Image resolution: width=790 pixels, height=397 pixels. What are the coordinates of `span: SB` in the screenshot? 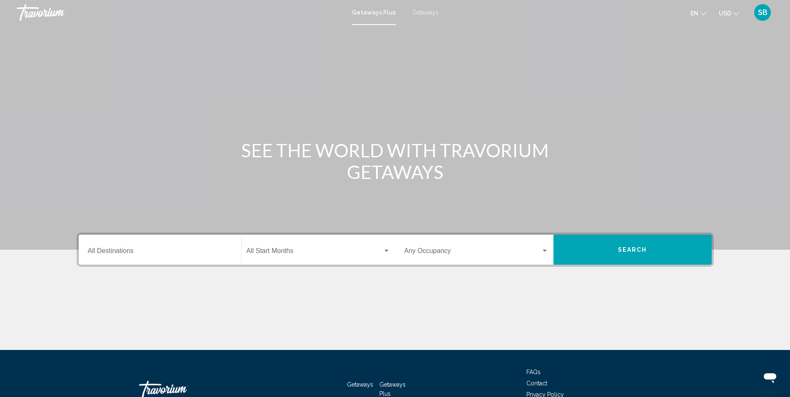 It's located at (762, 12).